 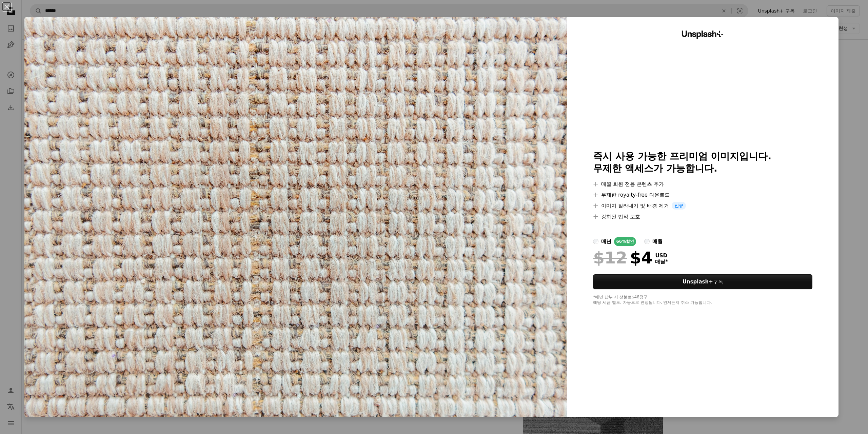 I want to click on div: *매년 납부 시 선불로 $48 청구 해당 세금 별도. 자동으로 연장됩니다. 언제든지 취소 가능합니다., so click(x=703, y=300).